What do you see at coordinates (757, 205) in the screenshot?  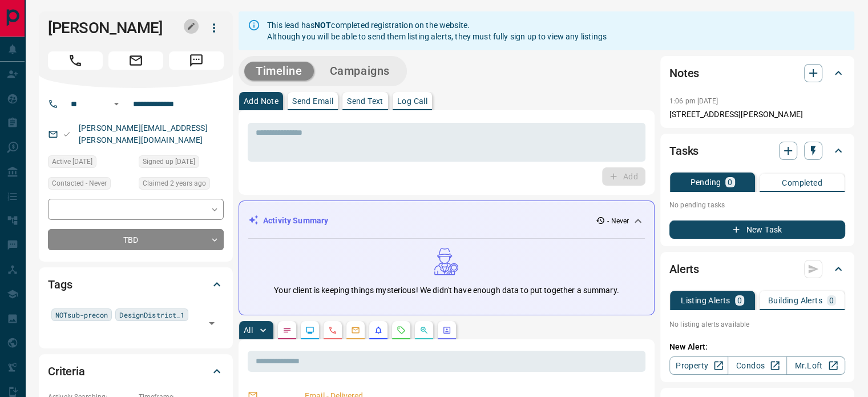 I see `p: No pending tasks` at bounding box center [757, 205].